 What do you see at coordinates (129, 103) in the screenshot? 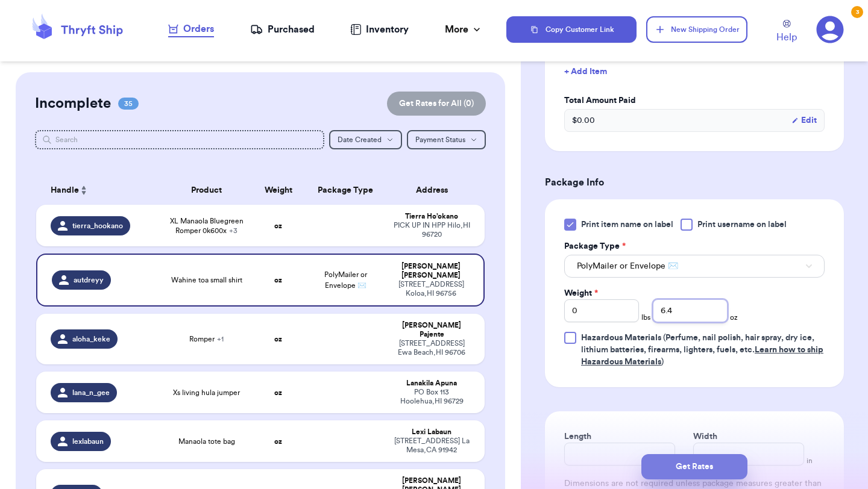
I see `span: 35` at bounding box center [129, 103].